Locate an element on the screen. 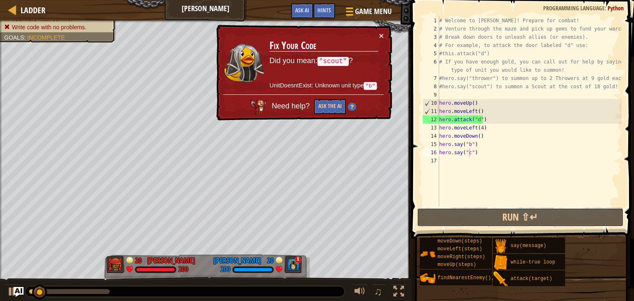 The width and height of the screenshot is (634, 301). div: 13 is located at coordinates (431, 128).